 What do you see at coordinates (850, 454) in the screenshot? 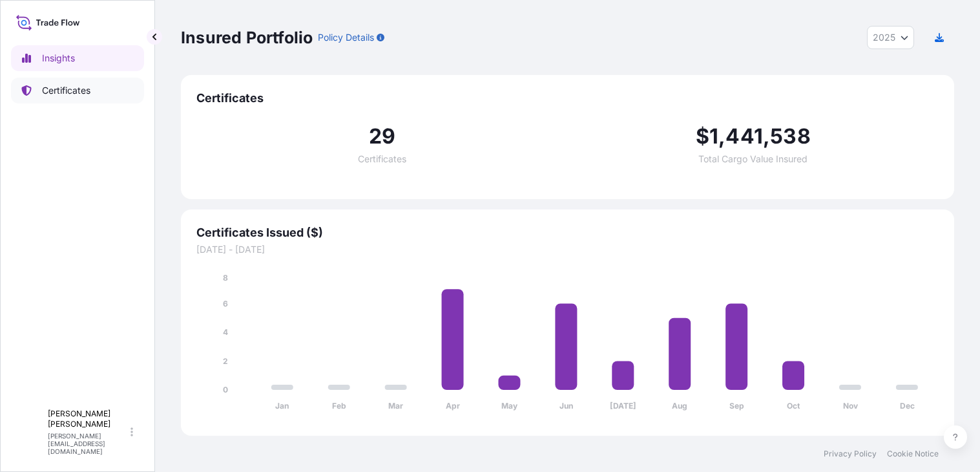
I see `a: Privacy Policy` at bounding box center [850, 454].